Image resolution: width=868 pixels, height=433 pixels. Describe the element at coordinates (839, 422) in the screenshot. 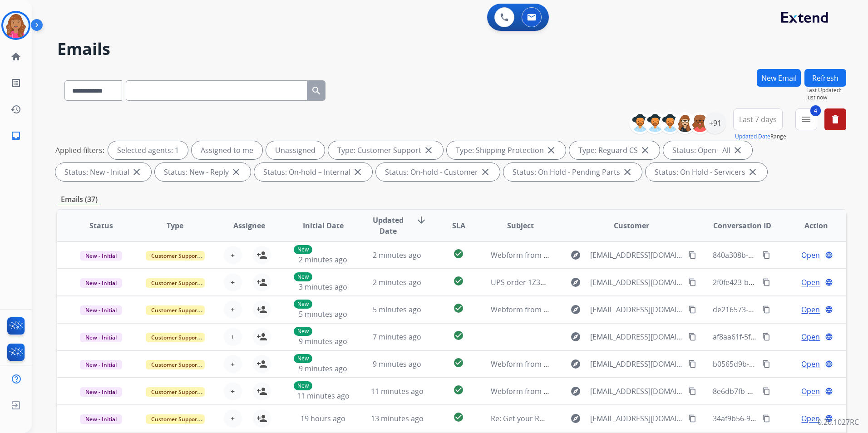

I see `p: 0.20.1027RC` at that location.